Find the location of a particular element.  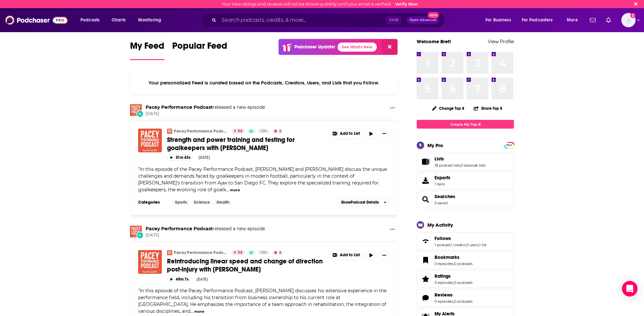

a: 54 is located at coordinates (238, 131).